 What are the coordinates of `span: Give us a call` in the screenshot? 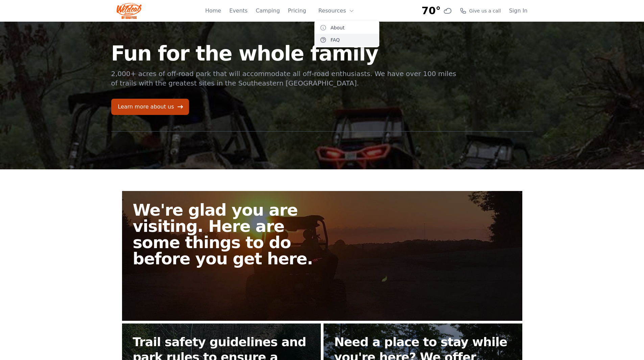 It's located at (485, 11).